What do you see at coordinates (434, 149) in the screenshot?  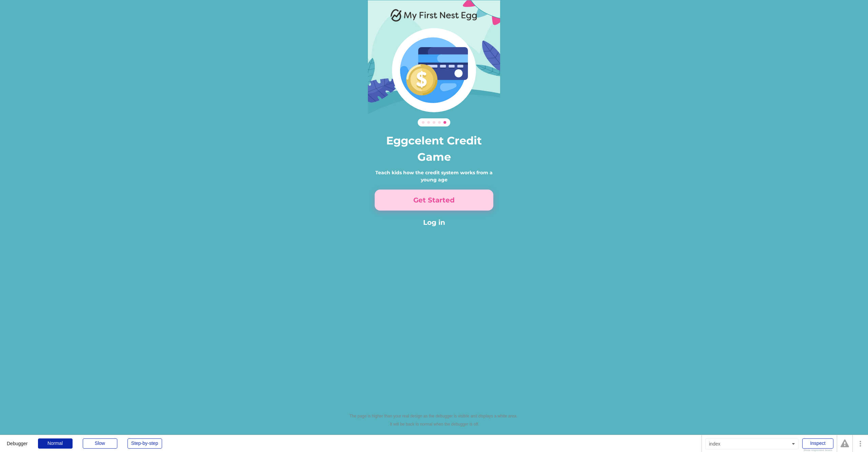 I see `h3: Eggcelent Credit Game` at bounding box center [434, 149].